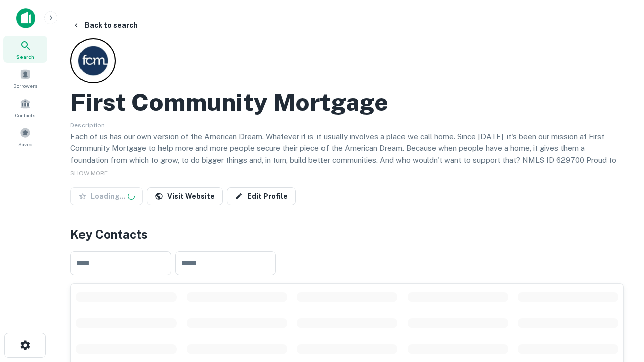 Image resolution: width=644 pixels, height=362 pixels. What do you see at coordinates (347, 235) in the screenshot?
I see `h4: Key Contacts` at bounding box center [347, 235].